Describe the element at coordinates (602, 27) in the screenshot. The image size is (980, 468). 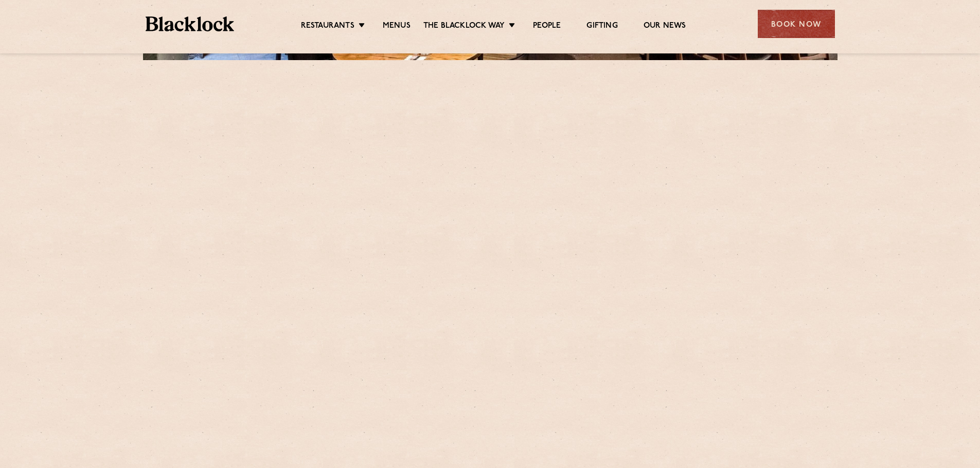
I see `a: Gifting` at that location.